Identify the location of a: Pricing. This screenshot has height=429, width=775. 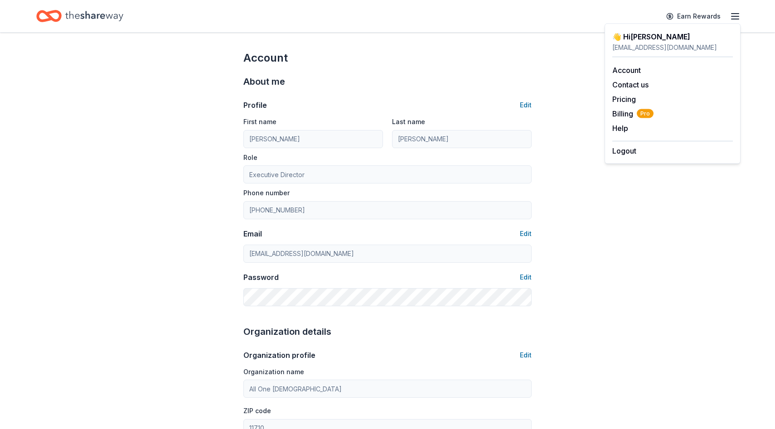
(624, 99).